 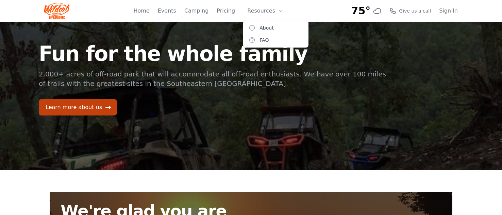 What do you see at coordinates (213, 79) in the screenshot?
I see `p: 2,000+ acres of off-road park that will accommodate all off-road enthusiasts. We have over 100 mi...` at bounding box center [213, 79].